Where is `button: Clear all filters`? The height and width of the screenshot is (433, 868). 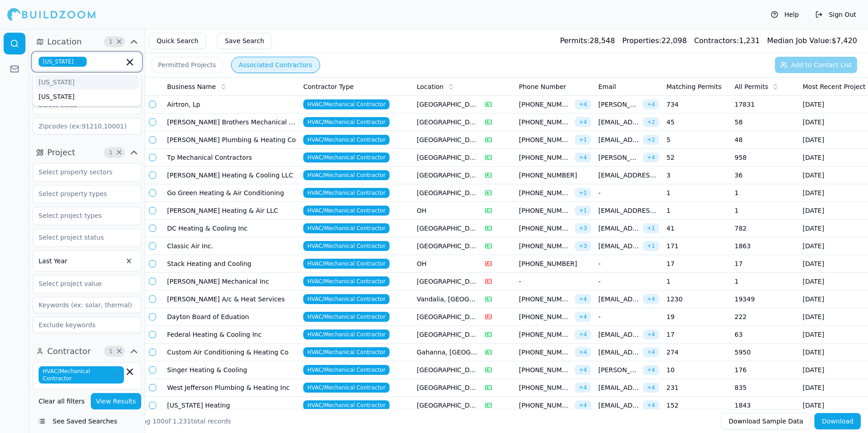 button: Clear all filters is located at coordinates (62, 401).